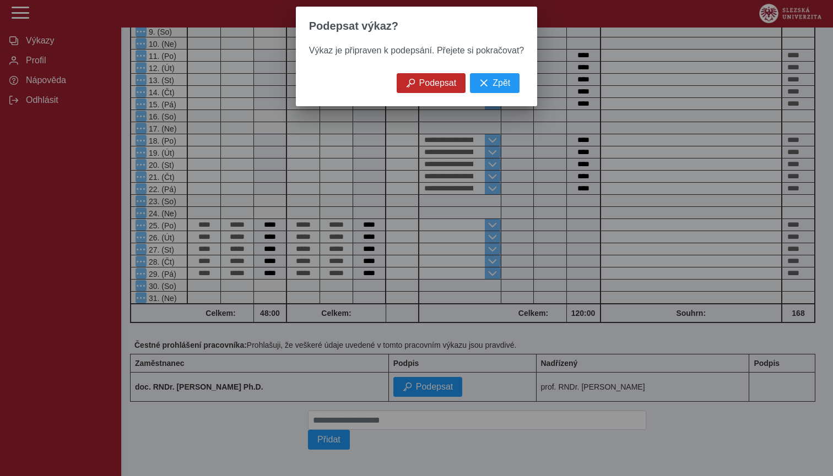 Image resolution: width=833 pixels, height=476 pixels. Describe the element at coordinates (495, 83) in the screenshot. I see `button: Zpět` at that location.